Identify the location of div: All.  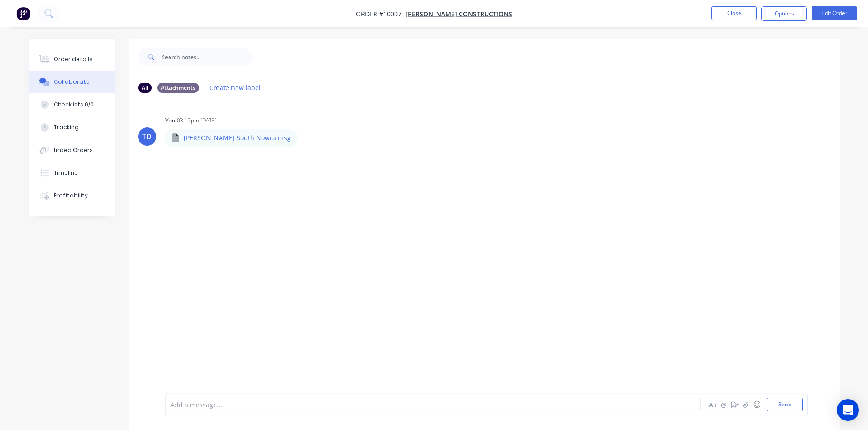
(145, 88).